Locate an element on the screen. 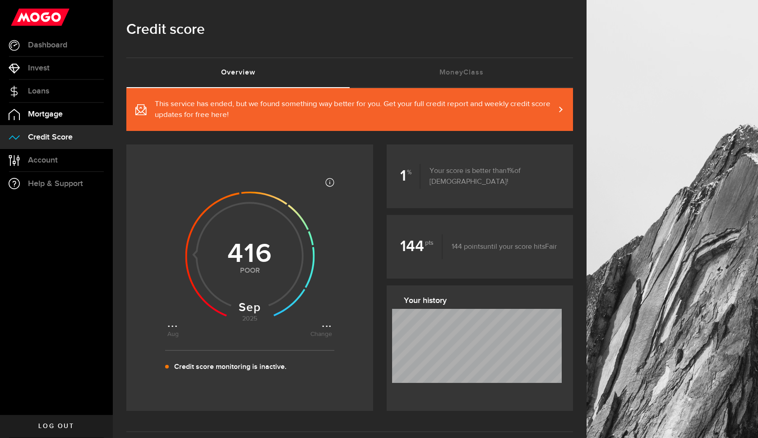 Image resolution: width=758 pixels, height=438 pixels. span: Mortgage is located at coordinates (45, 114).